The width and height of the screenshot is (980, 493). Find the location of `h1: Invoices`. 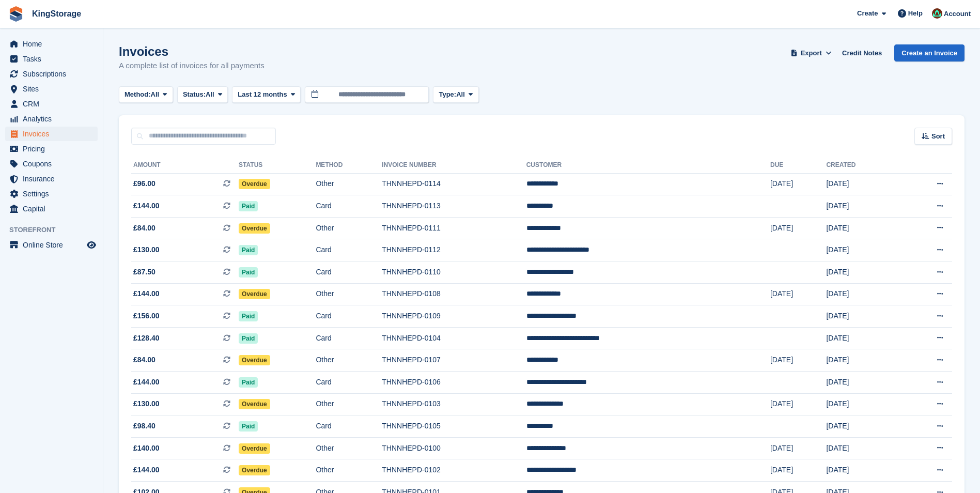

h1: Invoices is located at coordinates (192, 51).